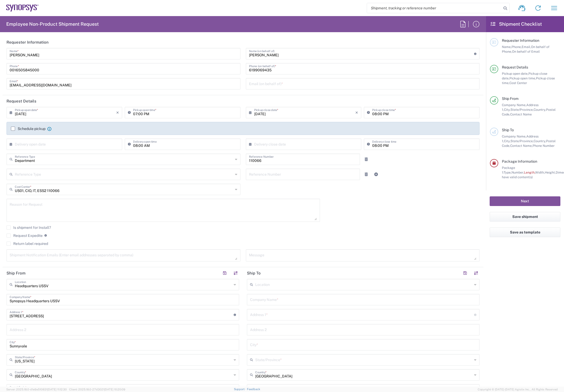 The height and width of the screenshot is (392, 564). I want to click on button: Save shipment, so click(525, 217).